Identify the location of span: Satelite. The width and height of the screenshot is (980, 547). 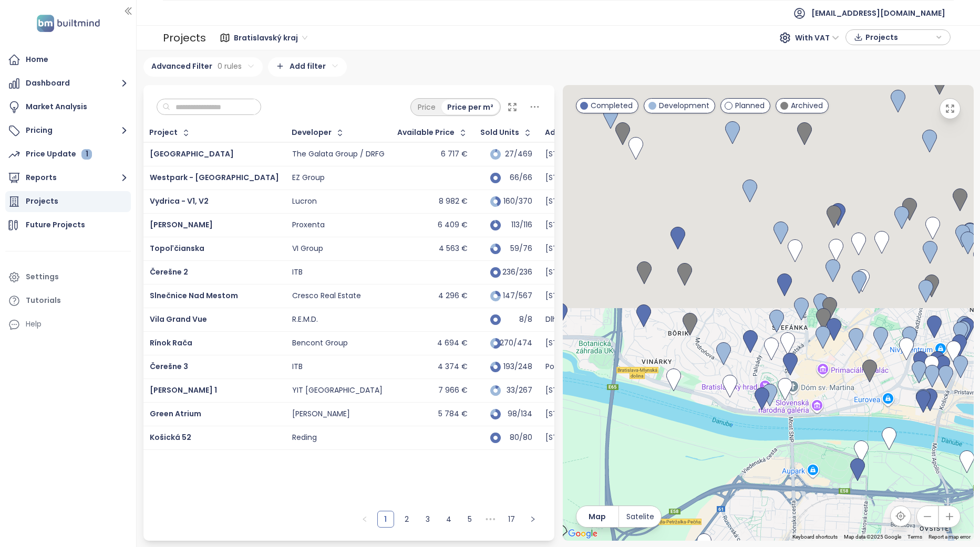
(640, 516).